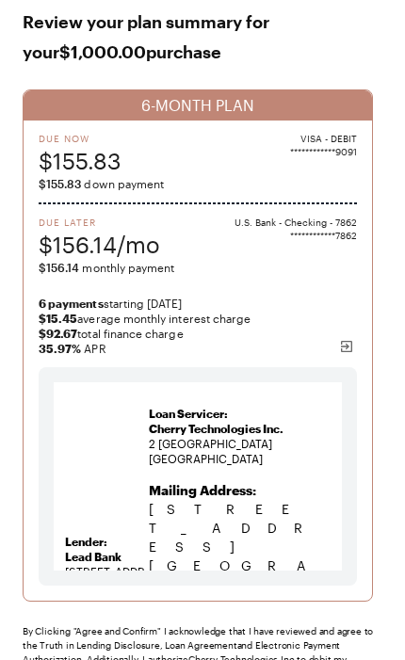 This screenshot has width=405, height=660. What do you see at coordinates (198, 318) in the screenshot?
I see `span: average monthly interest charge` at bounding box center [198, 318].